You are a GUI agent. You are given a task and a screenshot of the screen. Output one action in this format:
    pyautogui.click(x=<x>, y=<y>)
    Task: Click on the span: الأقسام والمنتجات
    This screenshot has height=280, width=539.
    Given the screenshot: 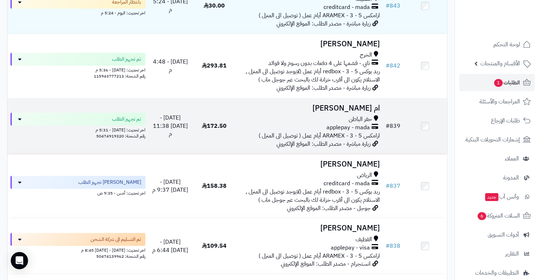 What is the action you would take?
    pyautogui.click(x=500, y=64)
    